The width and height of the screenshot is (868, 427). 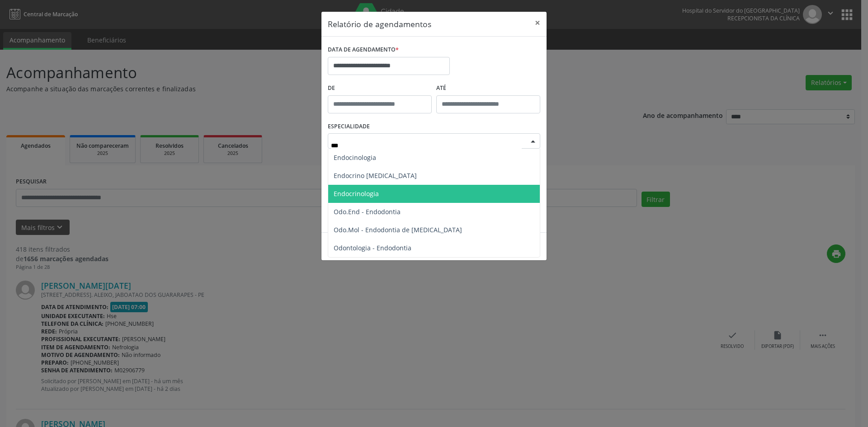 What do you see at coordinates (372, 247) in the screenshot?
I see `span: Odontologia - Endodontia` at bounding box center [372, 247].